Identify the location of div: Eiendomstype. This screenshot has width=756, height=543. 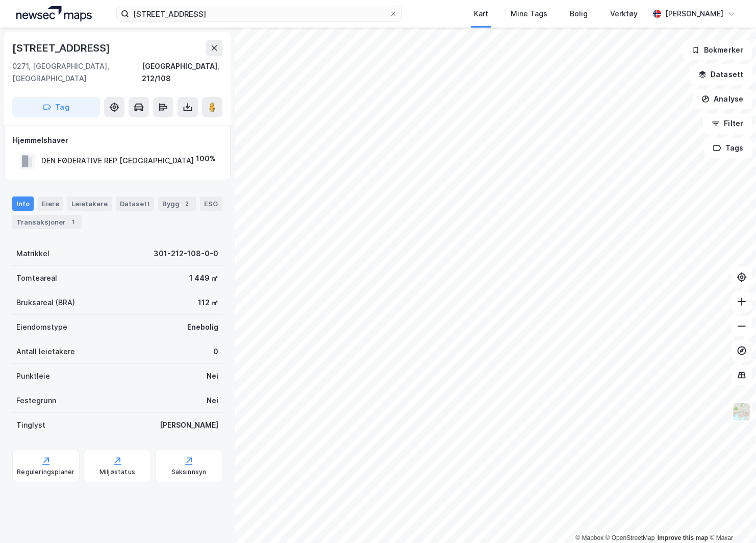
(42, 327).